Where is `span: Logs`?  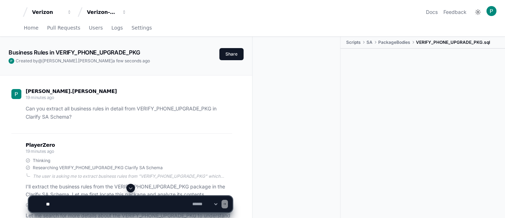
span: Logs is located at coordinates (117, 28).